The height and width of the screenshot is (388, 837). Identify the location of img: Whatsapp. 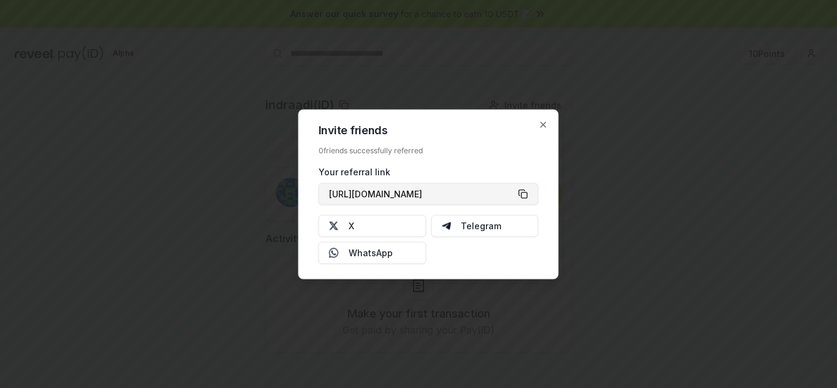
(334, 253).